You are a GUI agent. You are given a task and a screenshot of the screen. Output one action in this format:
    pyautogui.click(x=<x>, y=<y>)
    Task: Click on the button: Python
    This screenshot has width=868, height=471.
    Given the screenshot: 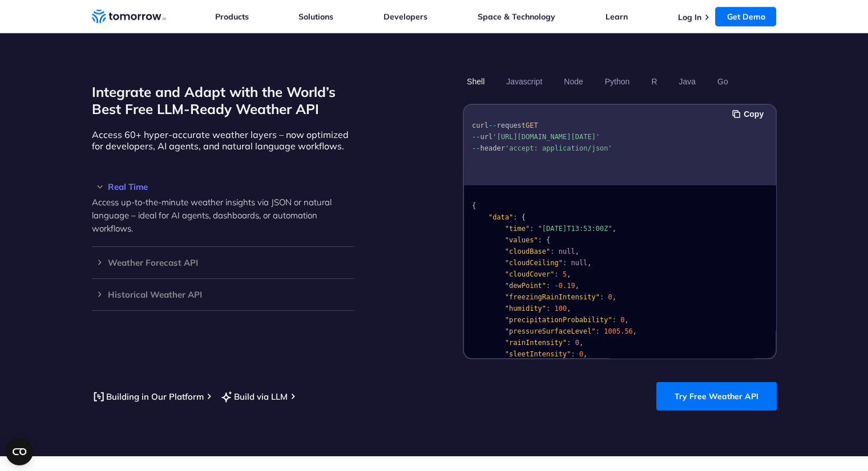 What is the action you would take?
    pyautogui.click(x=617, y=81)
    